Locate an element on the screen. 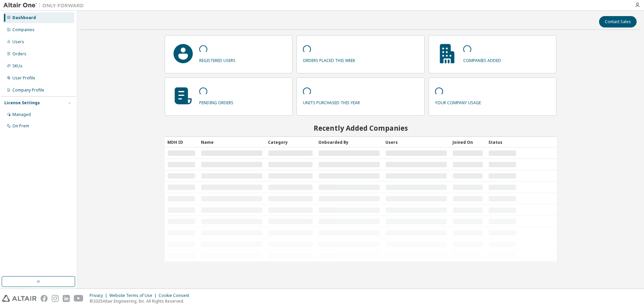 The width and height of the screenshot is (644, 308). img: linkedin.svg is located at coordinates (66, 299).